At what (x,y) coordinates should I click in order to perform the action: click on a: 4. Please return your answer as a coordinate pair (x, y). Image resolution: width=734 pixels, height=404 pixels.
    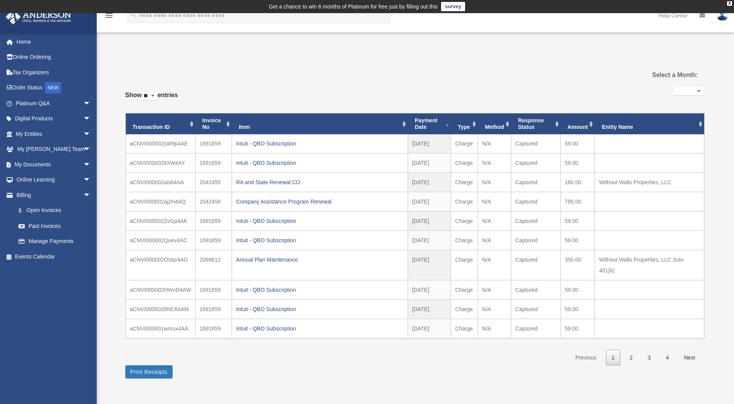
    Looking at the image, I should click on (668, 358).